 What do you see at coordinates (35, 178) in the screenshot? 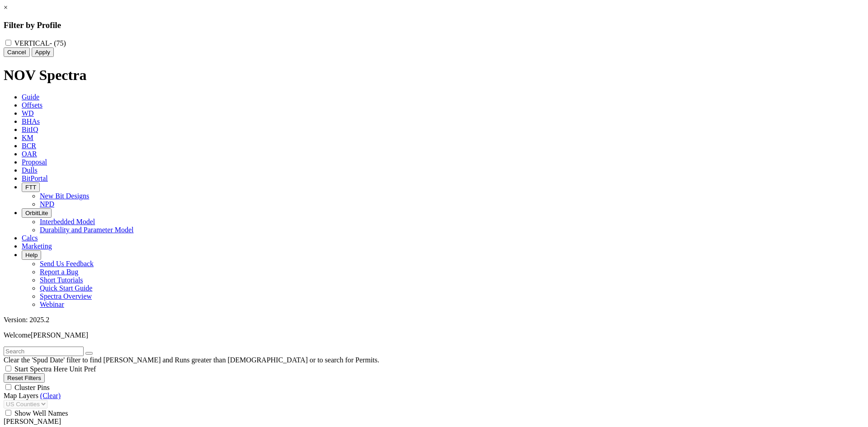
I see `span: BitPortal` at bounding box center [35, 178].